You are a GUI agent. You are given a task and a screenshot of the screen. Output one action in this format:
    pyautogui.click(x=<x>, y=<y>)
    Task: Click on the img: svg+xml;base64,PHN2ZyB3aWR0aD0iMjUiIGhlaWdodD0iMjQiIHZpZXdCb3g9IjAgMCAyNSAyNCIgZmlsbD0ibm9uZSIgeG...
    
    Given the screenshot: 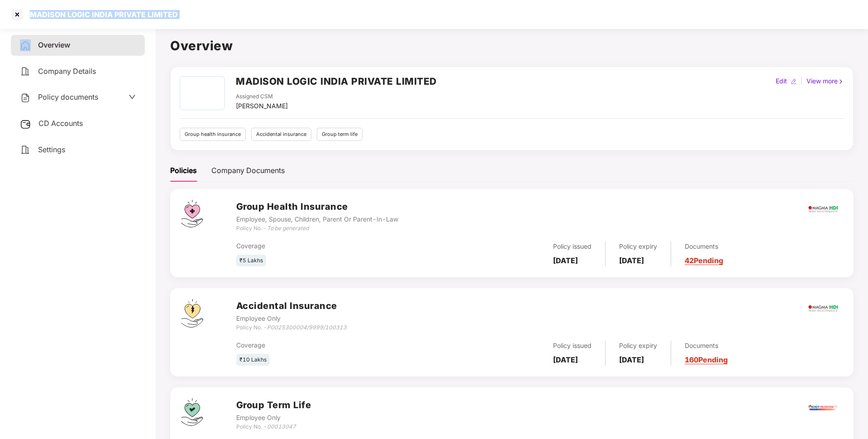 What is the action you would take?
    pyautogui.click(x=25, y=124)
    